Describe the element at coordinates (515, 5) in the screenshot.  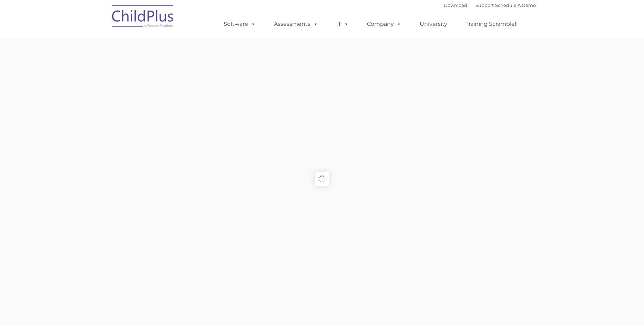
I see `a: Schedule A Demo` at that location.